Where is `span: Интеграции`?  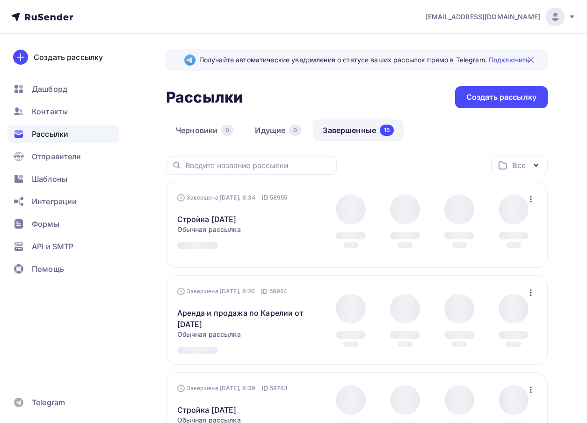
span: Интеграции is located at coordinates (54, 201).